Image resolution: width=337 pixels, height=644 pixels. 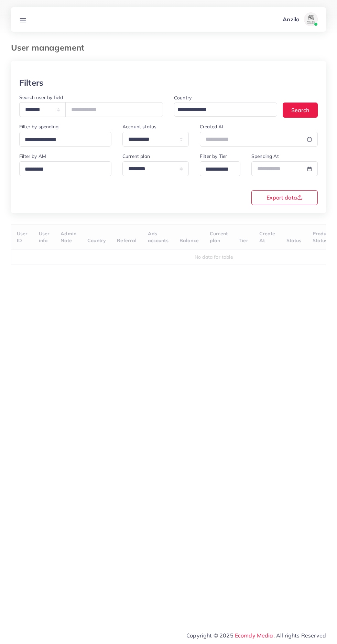 What do you see at coordinates (33, 156) in the screenshot?
I see `label: Filter by AM` at bounding box center [33, 156].